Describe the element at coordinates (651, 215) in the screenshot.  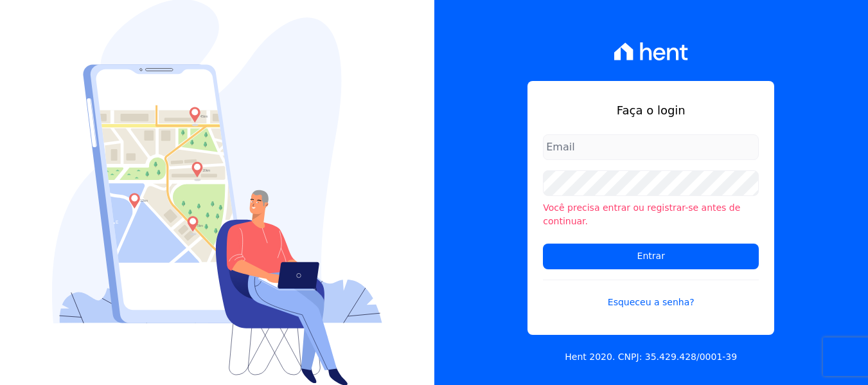
I see `li: Você precisa entrar ou registrar-se antes de continuar.` at that location.